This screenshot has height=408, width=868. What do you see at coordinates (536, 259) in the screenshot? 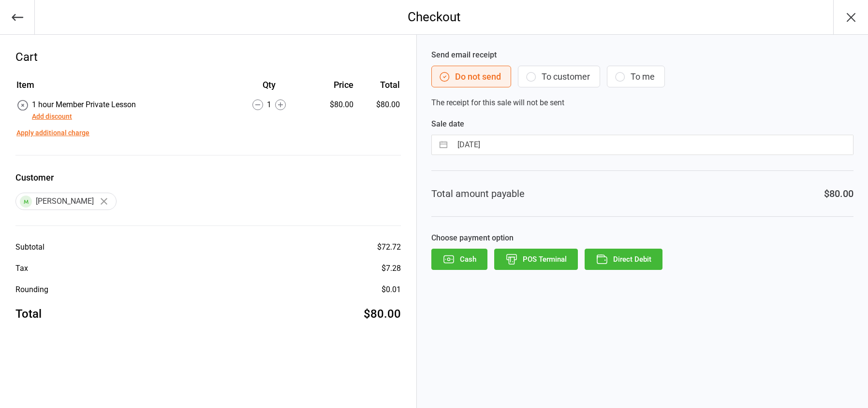
I see `button: POS Terminal` at bounding box center [536, 259].